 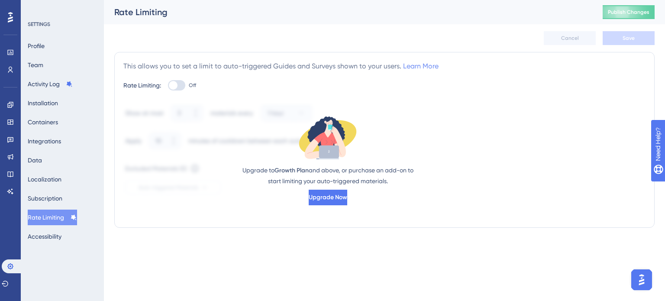 What do you see at coordinates (629, 38) in the screenshot?
I see `span: Save` at bounding box center [629, 38].